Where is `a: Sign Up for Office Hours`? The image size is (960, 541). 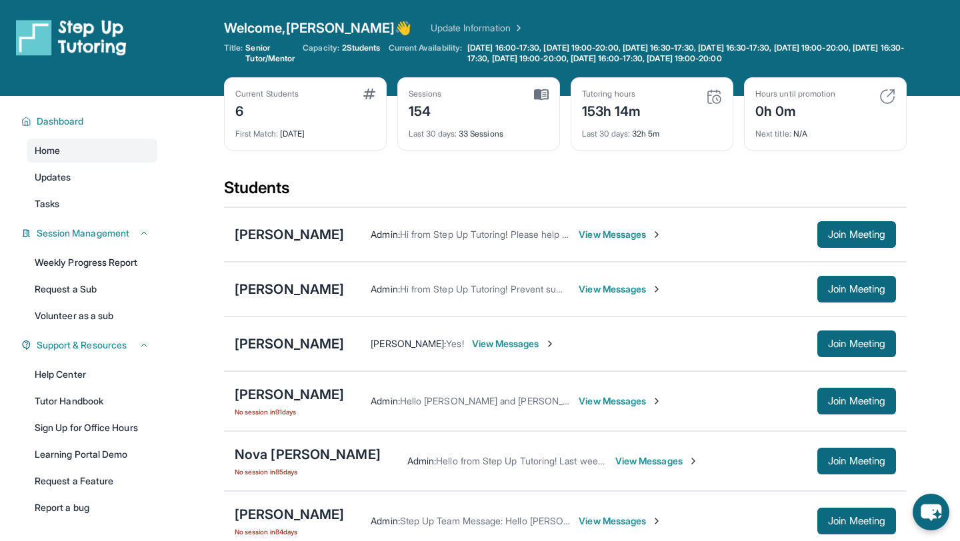 a: Sign Up for Office Hours is located at coordinates (92, 428).